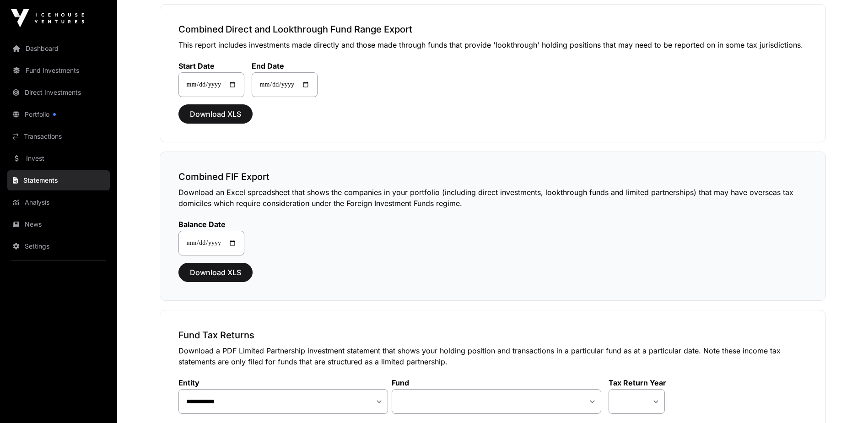 The image size is (868, 423). What do you see at coordinates (211, 224) in the screenshot?
I see `label: Balance Date` at bounding box center [211, 224].